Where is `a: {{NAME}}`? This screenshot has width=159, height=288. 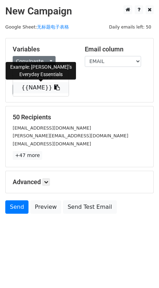
a: {{NAME}} is located at coordinates (41, 88).